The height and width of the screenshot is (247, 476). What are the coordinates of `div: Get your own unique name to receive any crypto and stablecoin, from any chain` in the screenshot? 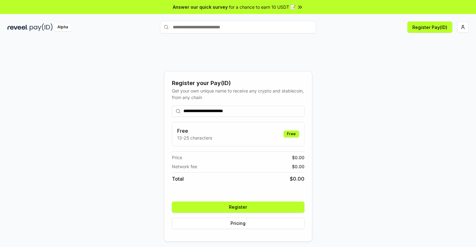 It's located at (238, 94).